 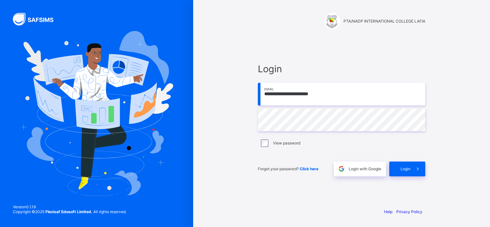 What do you see at coordinates (388, 211) in the screenshot?
I see `a: Help` at bounding box center [388, 211].